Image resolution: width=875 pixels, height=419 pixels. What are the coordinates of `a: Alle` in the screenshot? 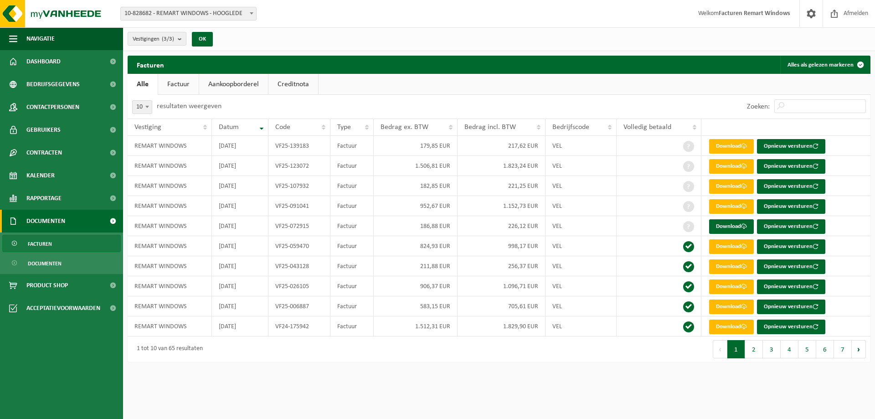 It's located at (143, 84).